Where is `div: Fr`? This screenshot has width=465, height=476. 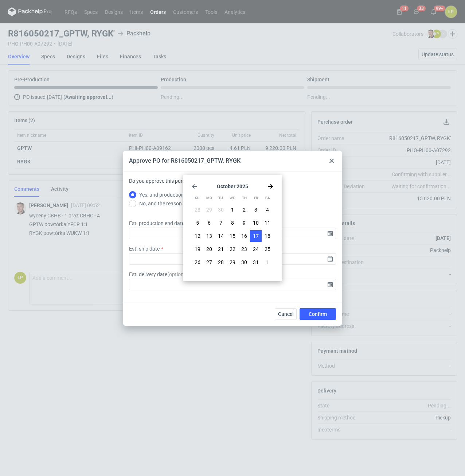 div: Fr is located at coordinates (256, 198).